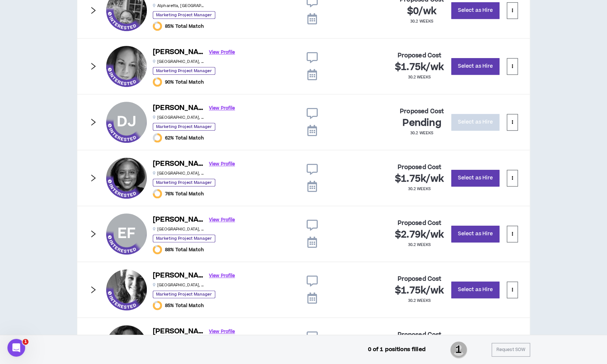 Image resolution: width=607 pixels, height=364 pixels. Describe the element at coordinates (184, 194) in the screenshot. I see `span: 76% Total Match` at that location.